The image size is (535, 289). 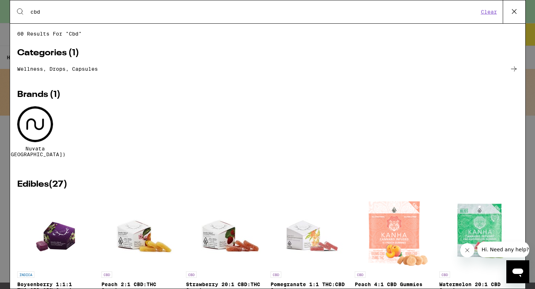 What do you see at coordinates (26, 274) in the screenshot?
I see `p: INDICA` at bounding box center [26, 274].